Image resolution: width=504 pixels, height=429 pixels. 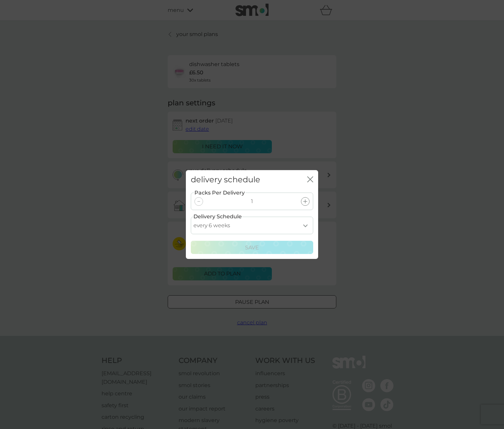 I want to click on button: close, so click(x=310, y=180).